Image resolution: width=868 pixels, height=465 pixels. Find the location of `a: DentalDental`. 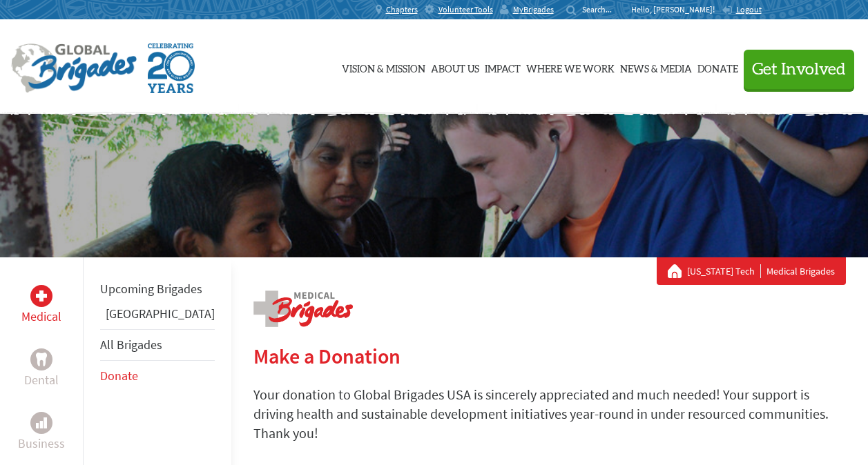

a: DentalDental is located at coordinates (42, 369).